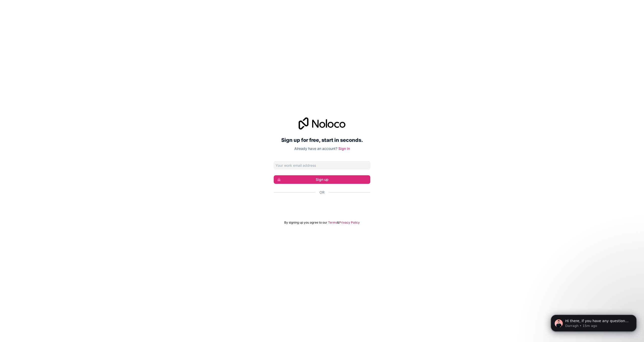 The image size is (644, 342). What do you see at coordinates (55, 21) in the screenshot?
I see `p: Message from Darragh, sent 15m ago` at bounding box center [55, 21].